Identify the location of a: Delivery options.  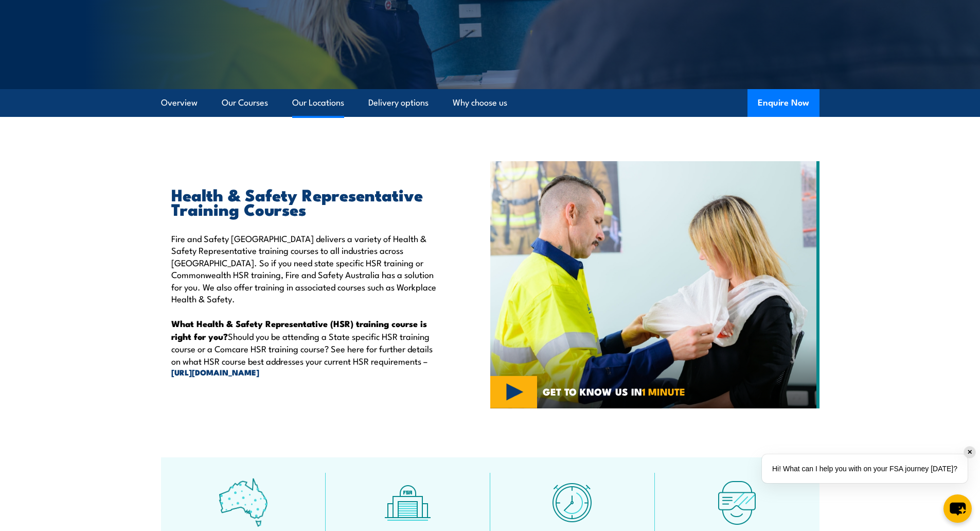
(398, 103).